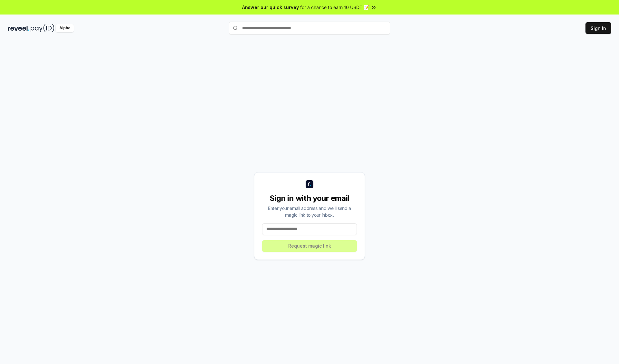 The width and height of the screenshot is (619, 364). Describe the element at coordinates (271, 7) in the screenshot. I see `span: Answer our quick survey` at that location.